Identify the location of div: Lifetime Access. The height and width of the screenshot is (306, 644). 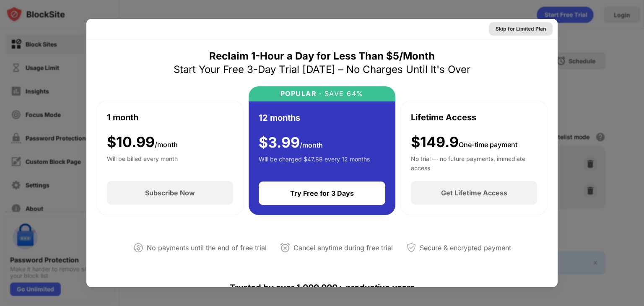
(443, 118).